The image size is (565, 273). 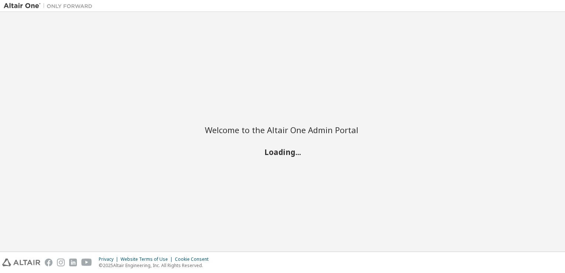 I want to click on img: youtube.svg, so click(x=87, y=262).